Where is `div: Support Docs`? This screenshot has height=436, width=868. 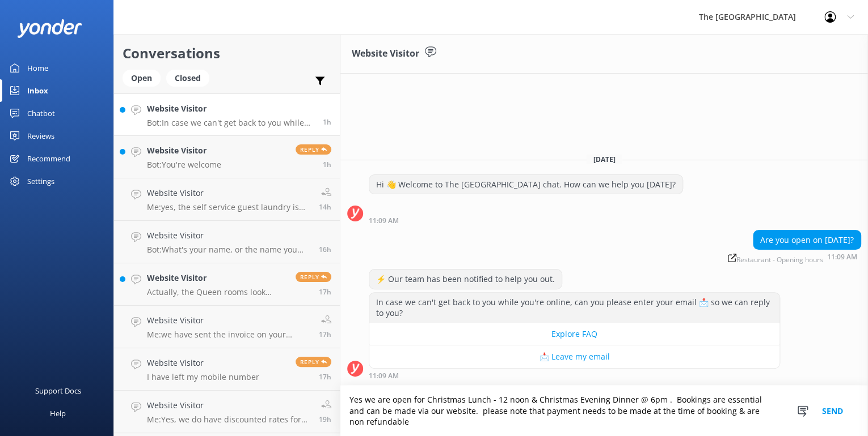 div: Support Docs is located at coordinates (58, 391).